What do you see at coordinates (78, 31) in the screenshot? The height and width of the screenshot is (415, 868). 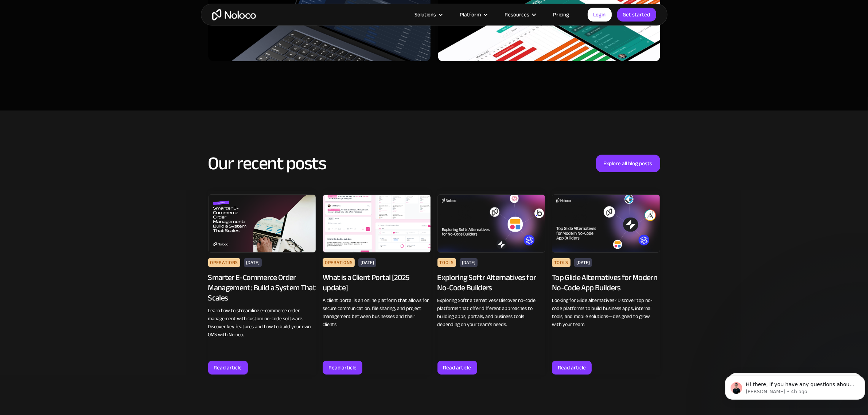 I see `p: Message from Darragh, sent 4h ago` at bounding box center [78, 31].